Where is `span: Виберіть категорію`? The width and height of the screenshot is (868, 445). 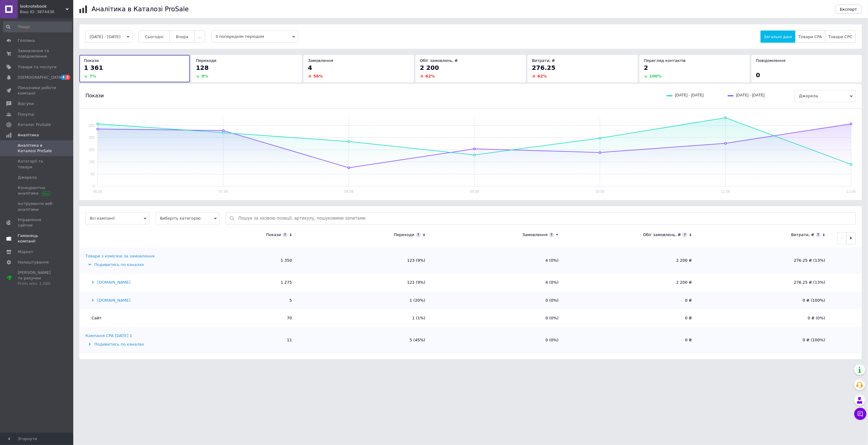
span: Виберіть категорію is located at coordinates (188, 218).